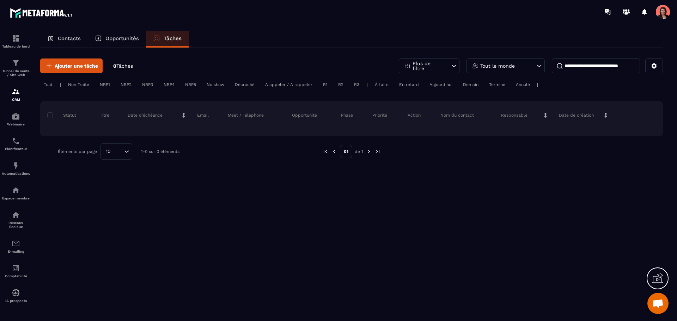 Image resolution: width=677 pixels, height=321 pixels. I want to click on div: R1, so click(325, 85).